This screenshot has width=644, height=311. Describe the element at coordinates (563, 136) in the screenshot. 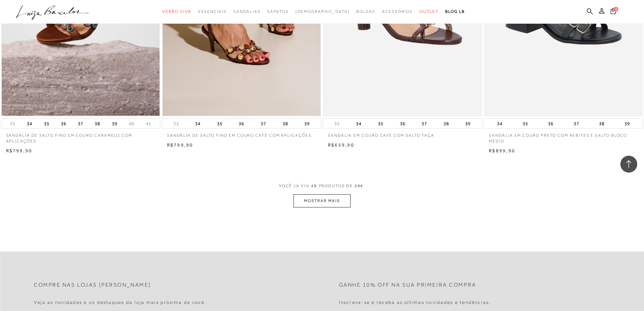

I see `p: SANDÁLIA EM COURO PRETO COM REBITES E SALTO BLOCO MÉDIO` at that location.